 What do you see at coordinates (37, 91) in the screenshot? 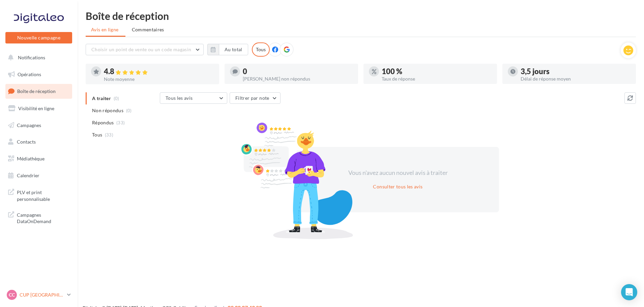
I see `span: Boîte de réception` at bounding box center [37, 91].